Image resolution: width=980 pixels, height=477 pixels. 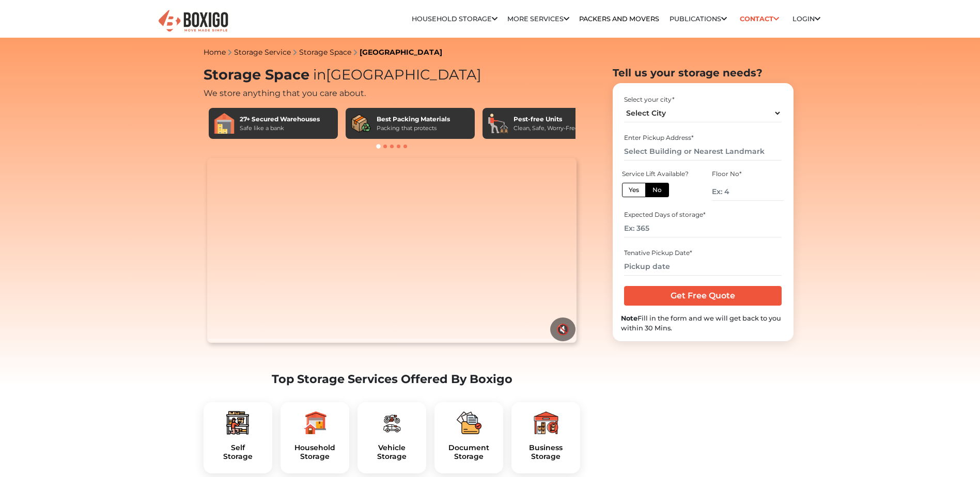 What do you see at coordinates (703, 254) in the screenshot?
I see `div: Tenative Pickup Date` at bounding box center [703, 254].